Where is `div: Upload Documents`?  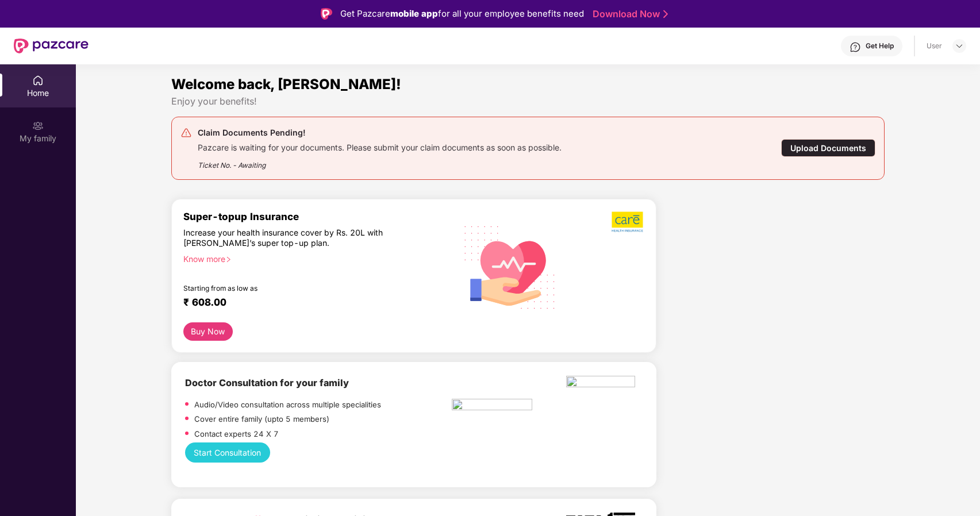
div: Upload Documents is located at coordinates (828, 148).